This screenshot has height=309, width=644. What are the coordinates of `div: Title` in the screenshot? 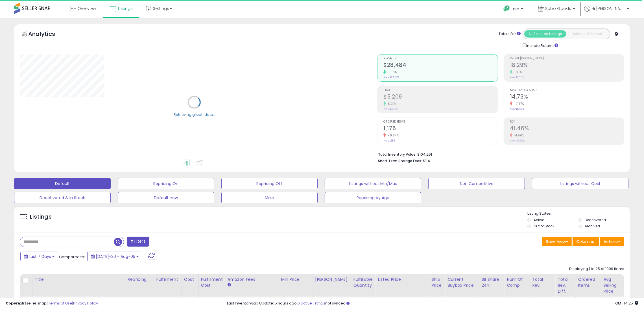 It's located at (79, 280).